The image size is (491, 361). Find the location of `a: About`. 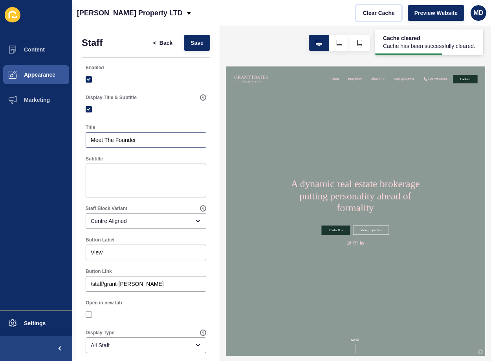

a: About is located at coordinates (327, 28).